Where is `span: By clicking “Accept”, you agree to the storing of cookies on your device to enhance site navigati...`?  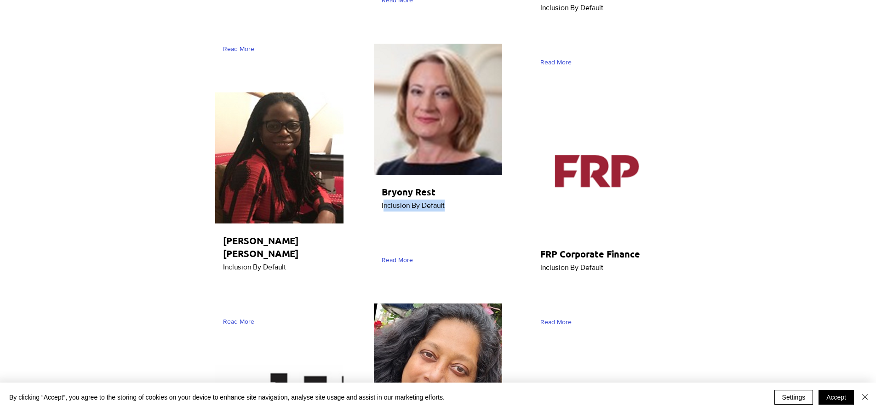
span: By clicking “Accept”, you agree to the storing of cookies on your device to enhance site navigati... is located at coordinates (227, 397).